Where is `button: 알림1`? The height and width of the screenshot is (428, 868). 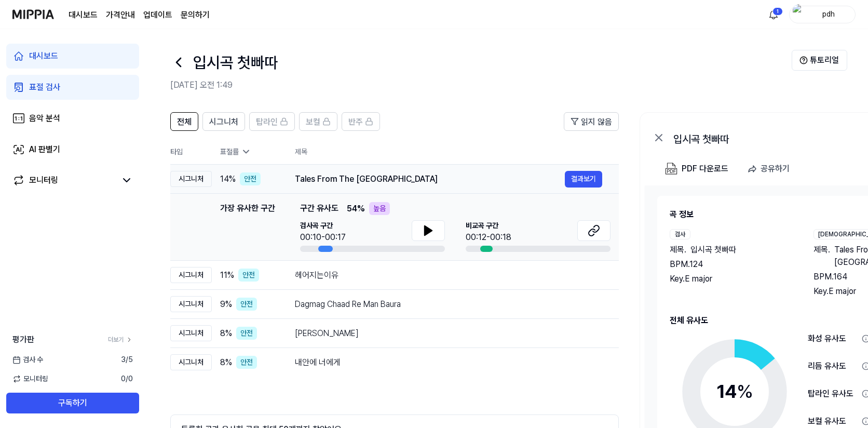
button: 알림1 is located at coordinates (773, 15).